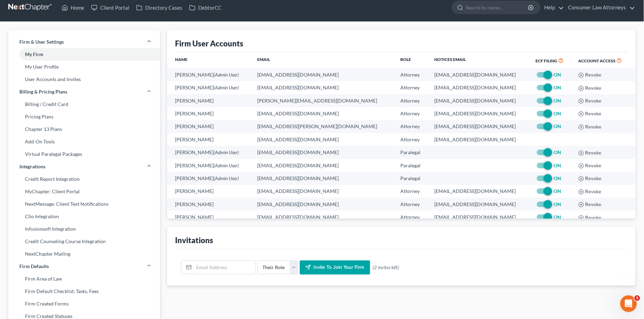 This screenshot has height=319, width=644. What do you see at coordinates (84, 304) in the screenshot?
I see `a: Firm Created Forms` at bounding box center [84, 304].